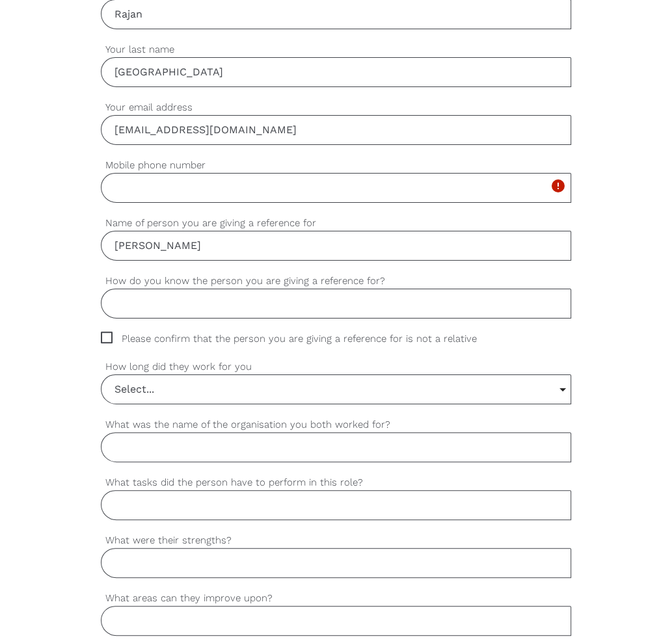  What do you see at coordinates (336, 425) in the screenshot?
I see `label: What was the name of the organisation you both worked for?` at bounding box center [336, 425].